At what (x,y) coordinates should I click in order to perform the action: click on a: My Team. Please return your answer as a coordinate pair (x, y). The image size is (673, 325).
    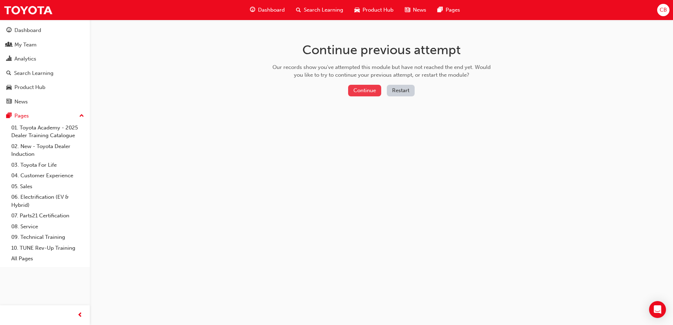
    Looking at the image, I should click on (45, 45).